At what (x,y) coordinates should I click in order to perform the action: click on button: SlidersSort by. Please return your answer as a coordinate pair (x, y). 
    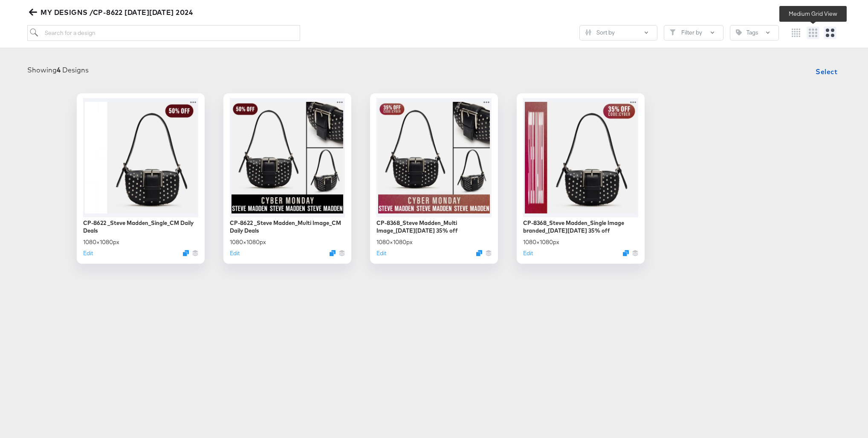
    Looking at the image, I should click on (618, 33).